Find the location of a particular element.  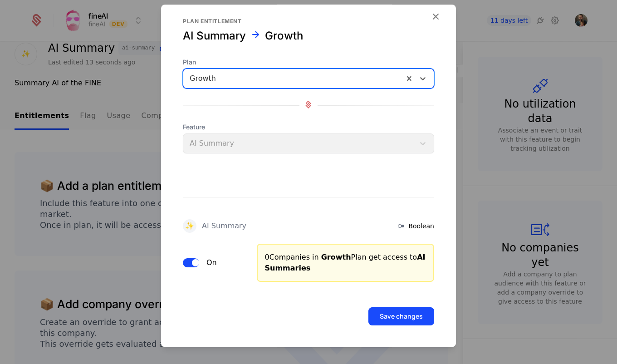

span: Plan is located at coordinates (308, 62).